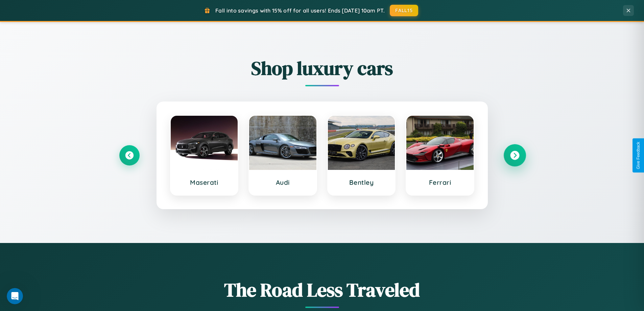 The width and height of the screenshot is (644, 311). I want to click on h1: The Road Less Traveled, so click(322, 289).